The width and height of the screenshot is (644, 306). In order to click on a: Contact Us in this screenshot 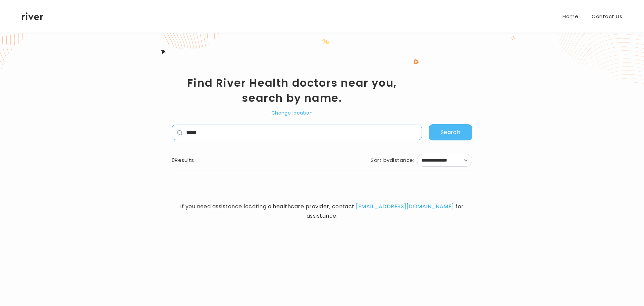, I will do `click(606, 17)`.